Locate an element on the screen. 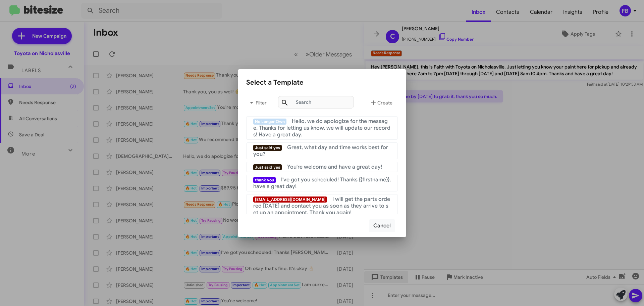 The image size is (644, 306). span: No Longer Own is located at coordinates (269, 122).